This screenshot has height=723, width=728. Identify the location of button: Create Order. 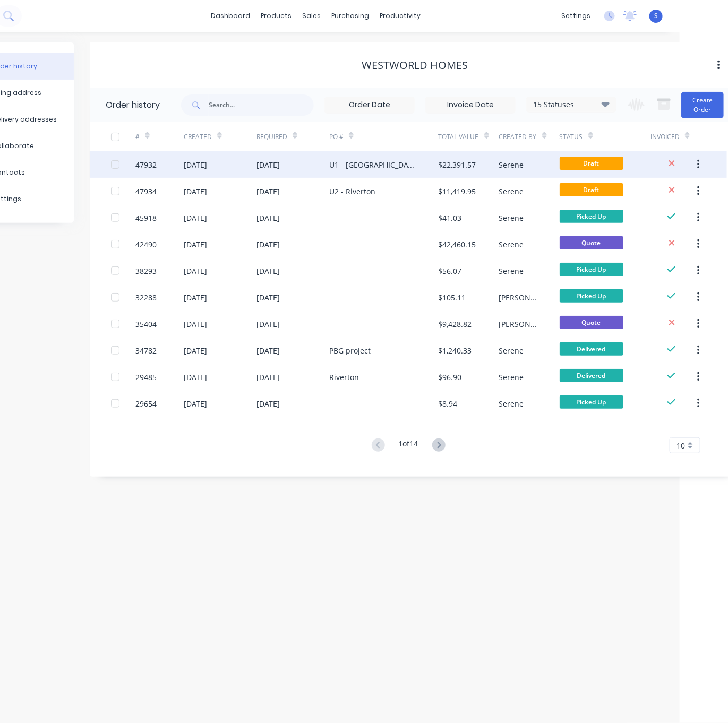
(702, 105).